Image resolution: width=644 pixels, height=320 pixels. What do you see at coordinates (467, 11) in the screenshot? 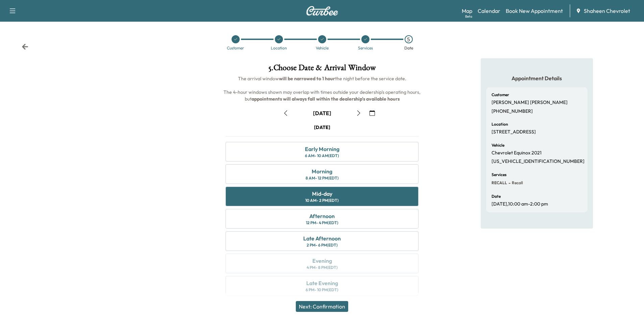
I see `a: MapBeta` at bounding box center [467, 11].